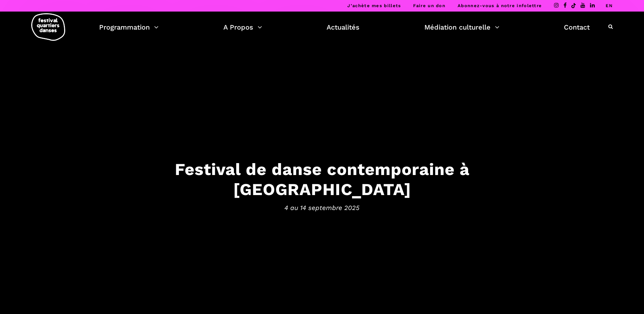  I want to click on span: 4 au 14 septembre 2025, so click(322, 208).